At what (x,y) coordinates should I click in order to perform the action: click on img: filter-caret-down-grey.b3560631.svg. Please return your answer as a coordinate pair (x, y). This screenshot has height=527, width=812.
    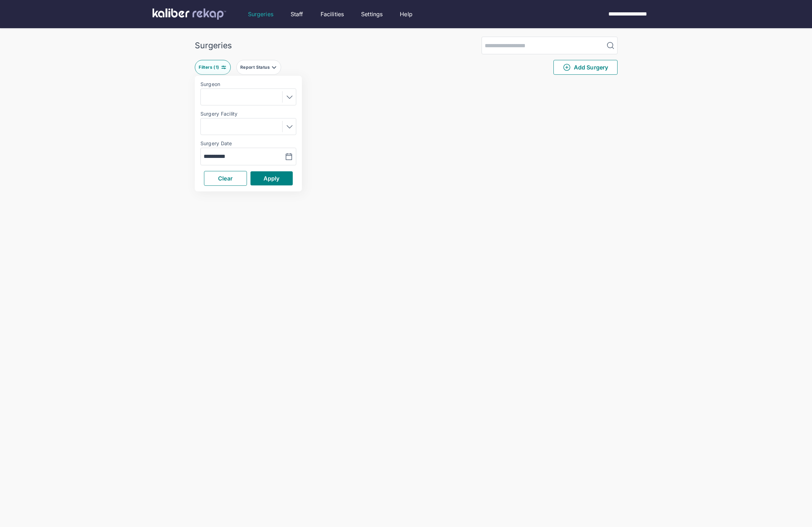
    Looking at the image, I should click on (274, 67).